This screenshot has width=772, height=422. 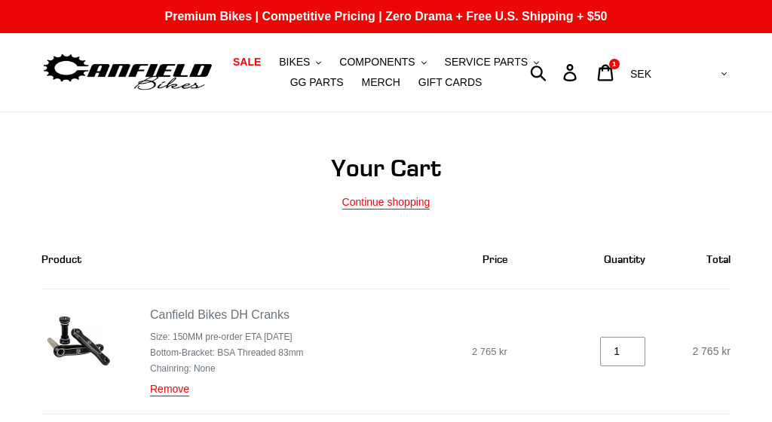 I want to click on li: Chainring: None, so click(x=227, y=369).